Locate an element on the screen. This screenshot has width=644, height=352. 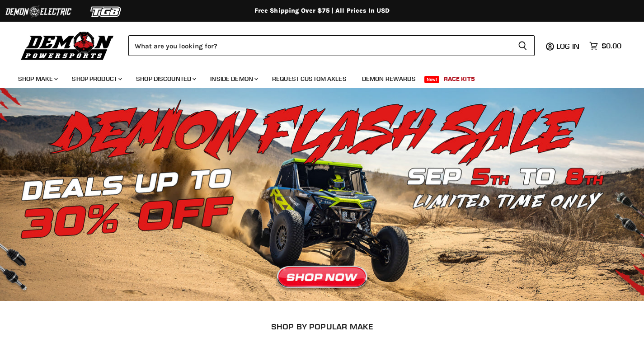
span: $0.00 is located at coordinates (611, 46).